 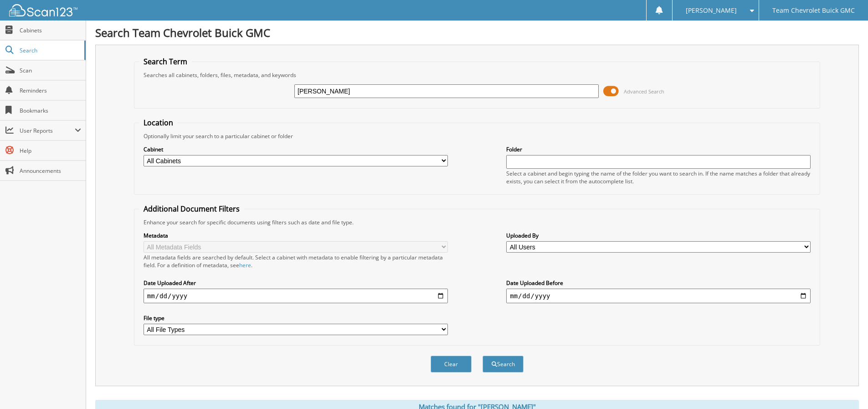 I want to click on label: Metadata, so click(x=296, y=235).